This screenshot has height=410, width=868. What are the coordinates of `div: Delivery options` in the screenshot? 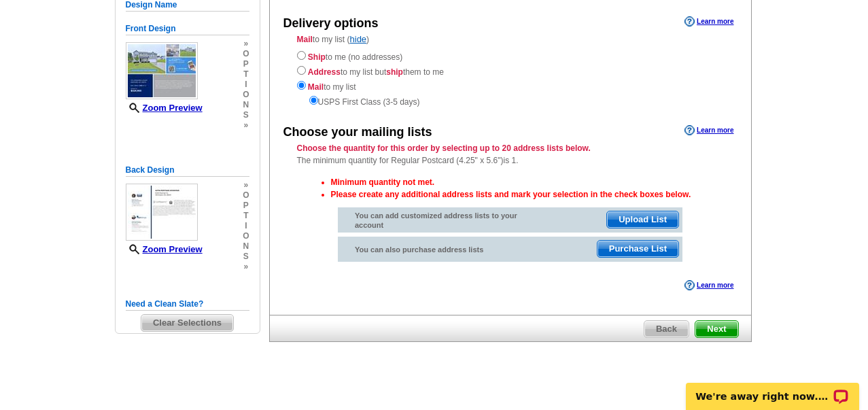 It's located at (331, 24).